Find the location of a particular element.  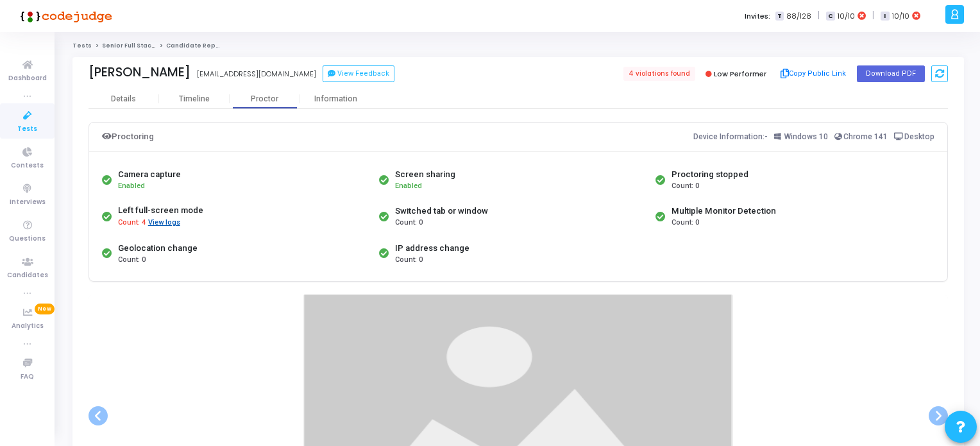

span: C is located at coordinates (830, 16).